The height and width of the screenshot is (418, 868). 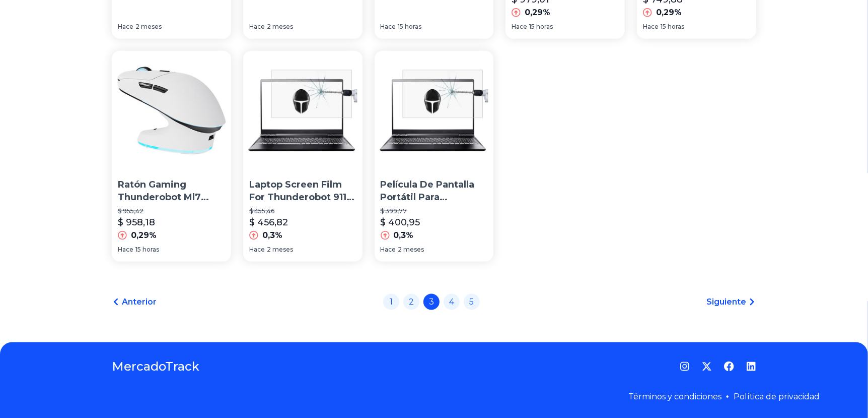 What do you see at coordinates (751, 367) in the screenshot?
I see `a: LinkedIn` at bounding box center [751, 367].